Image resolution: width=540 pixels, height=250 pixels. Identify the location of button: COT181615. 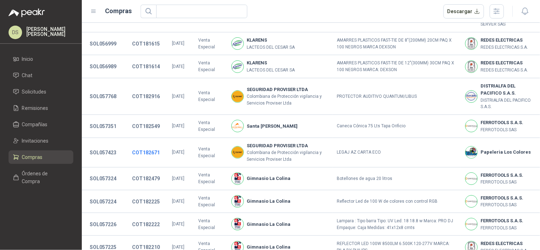
(146, 44).